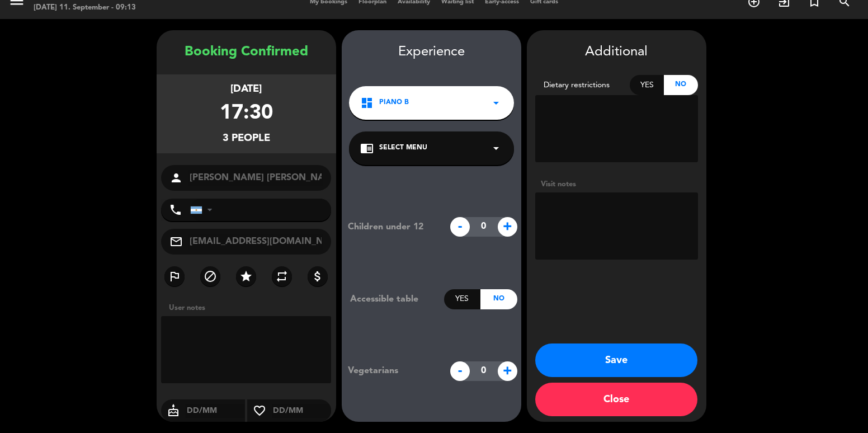 The image size is (868, 433). I want to click on i: repeat, so click(282, 276).